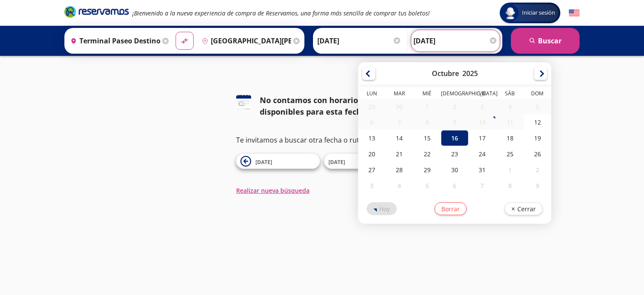 The height and width of the screenshot is (295, 644). What do you see at coordinates (454, 170) in the screenshot?
I see `div: 30-Oct-25` at bounding box center [454, 170].